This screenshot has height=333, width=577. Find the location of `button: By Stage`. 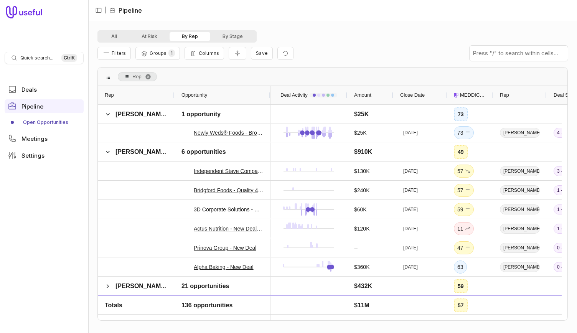

button: By Stage is located at coordinates (233, 36).